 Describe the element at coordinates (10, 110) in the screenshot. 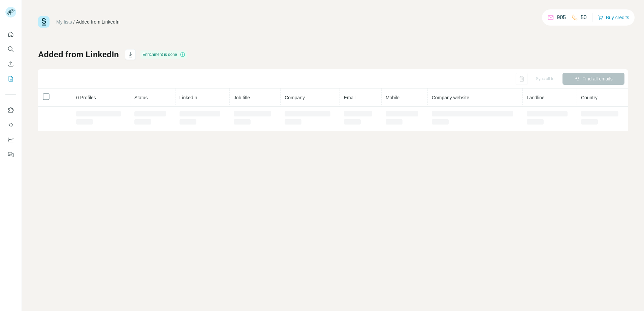

I see `button: Use Surfe on LinkedIn` at that location.